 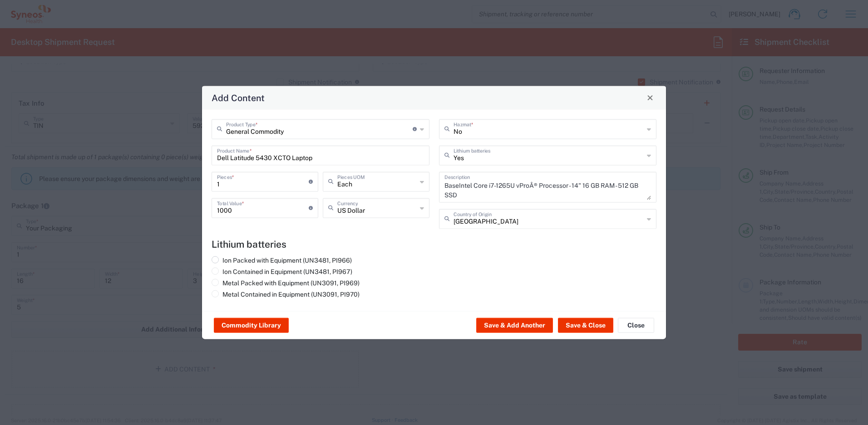 I want to click on label: Ion Contained in Equipment (UN3481, PI967), so click(x=282, y=271).